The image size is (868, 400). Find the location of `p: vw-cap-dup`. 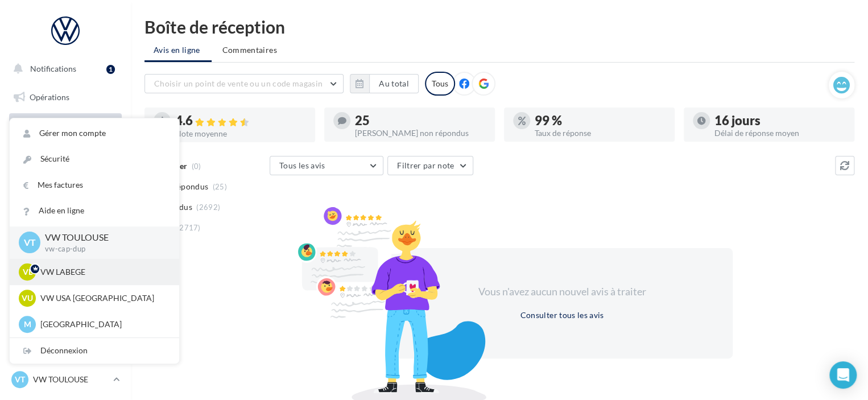

p: vw-cap-dup is located at coordinates (103, 249).